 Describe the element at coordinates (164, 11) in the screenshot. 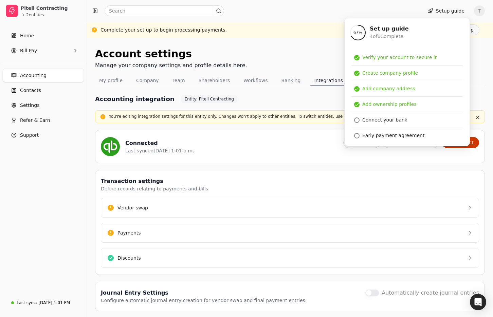

I see `input: Search` at that location.